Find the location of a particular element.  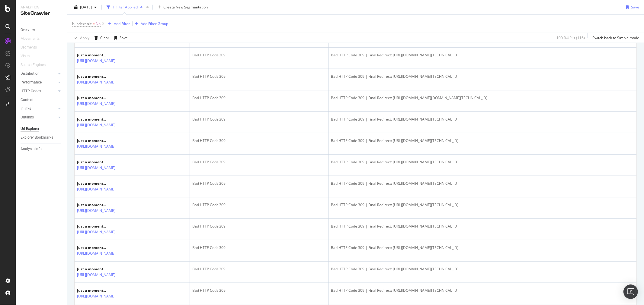

div: Open Intercom Messenger is located at coordinates (630, 292).